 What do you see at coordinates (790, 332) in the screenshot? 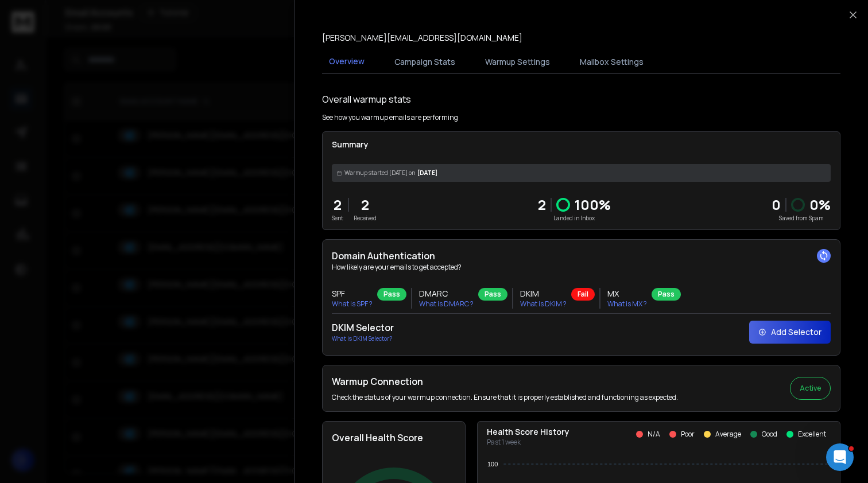
I see `button: Add Selector` at bounding box center [790, 332].